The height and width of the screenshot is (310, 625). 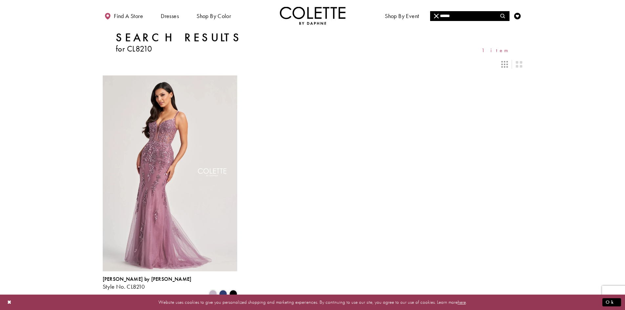 I want to click on h3: for CL8210, so click(x=179, y=49).